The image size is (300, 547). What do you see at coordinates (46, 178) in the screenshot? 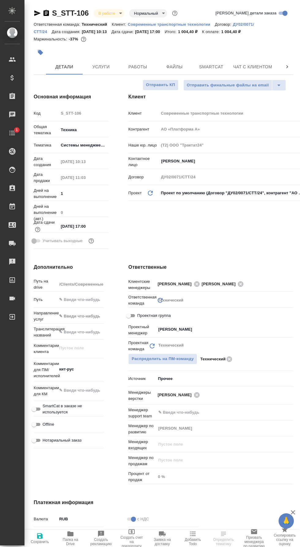
I see `p: Дата продажи` at bounding box center [46, 178].